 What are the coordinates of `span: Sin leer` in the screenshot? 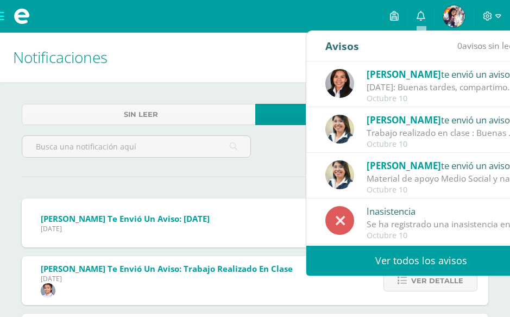 It's located at (141, 114).